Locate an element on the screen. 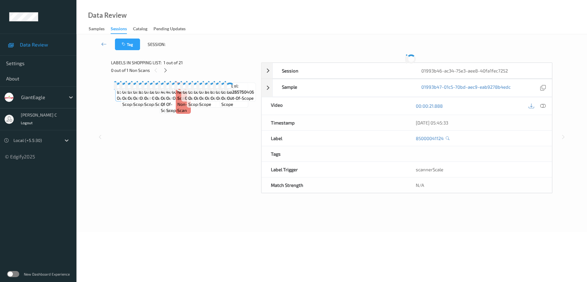 The image size is (587, 282). div: scannerScale is located at coordinates (479, 169).